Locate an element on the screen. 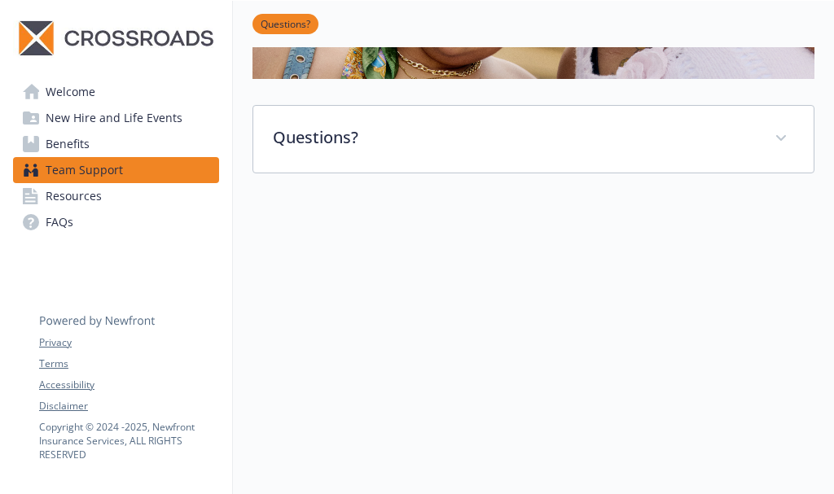  a: FAQs is located at coordinates (116, 222).